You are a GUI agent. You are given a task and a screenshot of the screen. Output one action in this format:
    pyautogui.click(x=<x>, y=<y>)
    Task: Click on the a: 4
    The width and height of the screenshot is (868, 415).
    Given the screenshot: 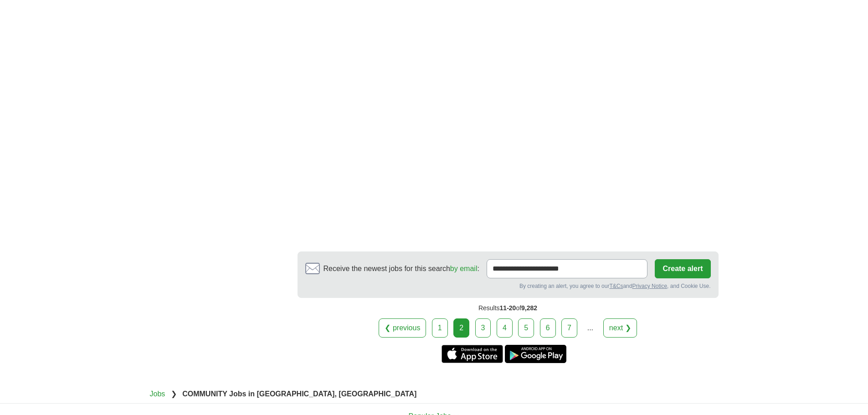 What is the action you would take?
    pyautogui.click(x=504, y=328)
    